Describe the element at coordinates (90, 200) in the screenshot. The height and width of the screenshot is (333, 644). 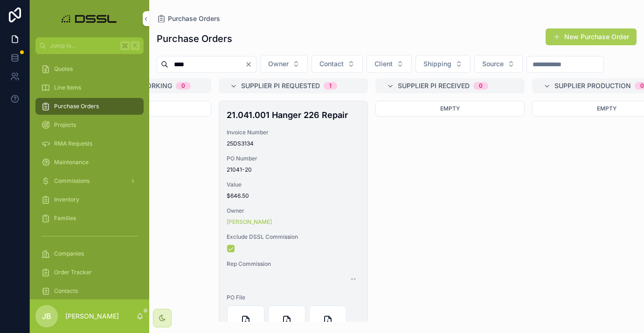
I see `a: Inventory` at that location.